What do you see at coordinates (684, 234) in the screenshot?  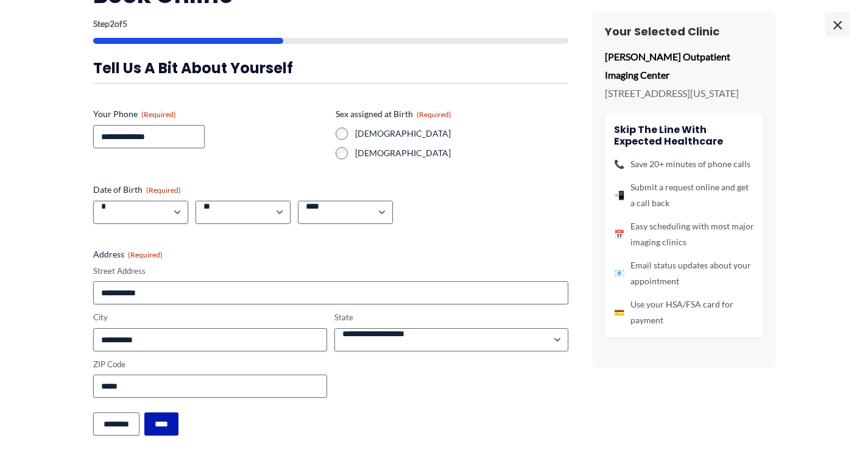 I see `li: Easy scheduling with most major imaging clinics` at bounding box center [684, 234].